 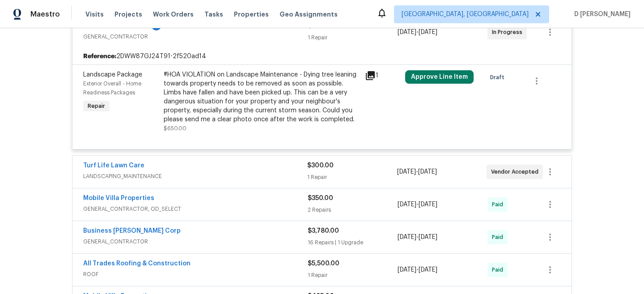 I want to click on span: Vendor Accepted, so click(x=517, y=172).